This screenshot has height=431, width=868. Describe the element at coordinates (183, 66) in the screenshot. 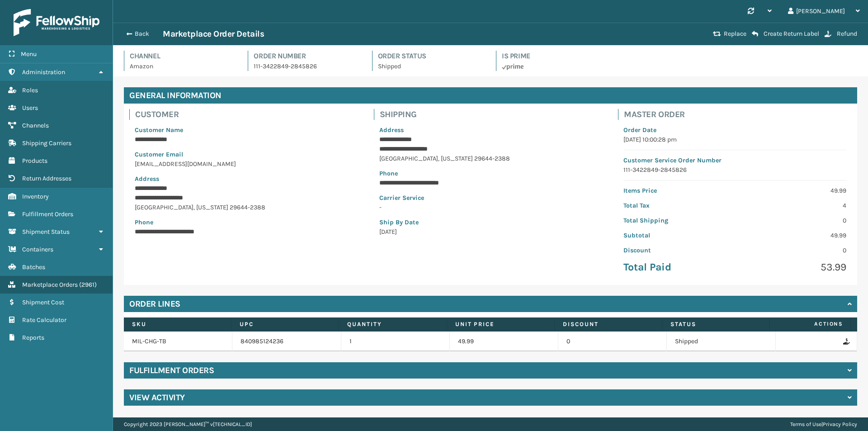

I see `p: Amazon` at that location.